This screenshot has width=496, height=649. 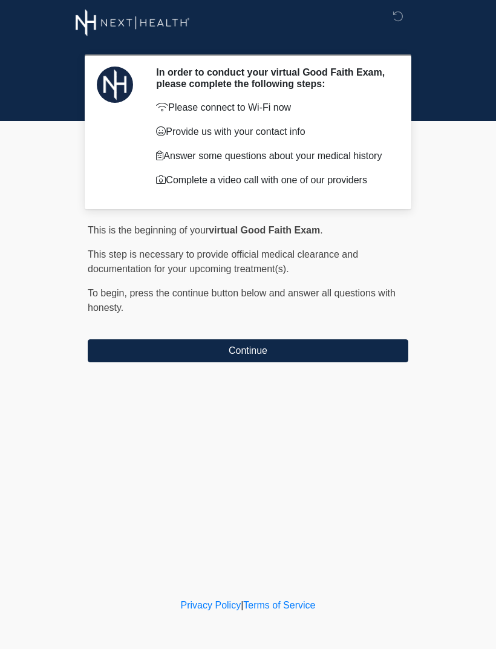 I want to click on button: Continue, so click(x=248, y=351).